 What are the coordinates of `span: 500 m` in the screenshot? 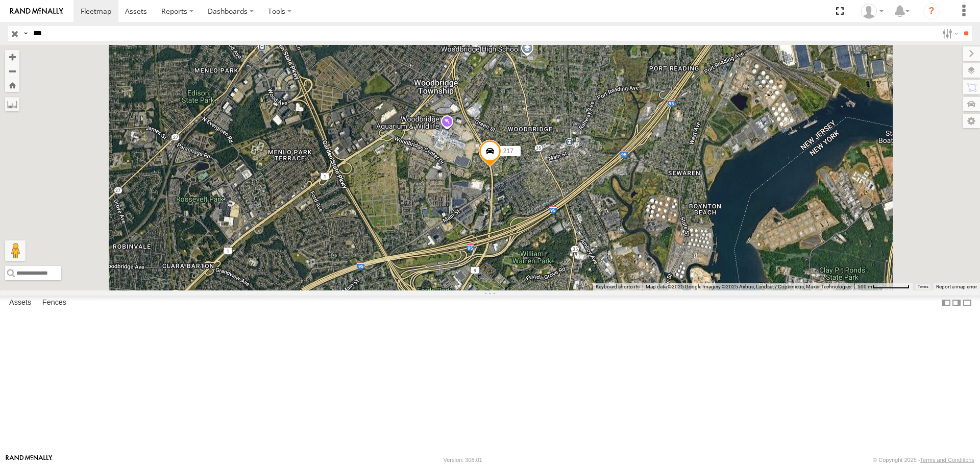 It's located at (865, 286).